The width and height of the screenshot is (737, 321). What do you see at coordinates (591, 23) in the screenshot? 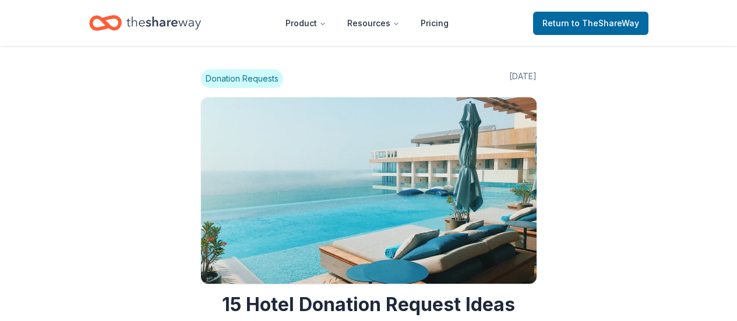
I see `a: Returnto TheShareWay` at bounding box center [591, 23].